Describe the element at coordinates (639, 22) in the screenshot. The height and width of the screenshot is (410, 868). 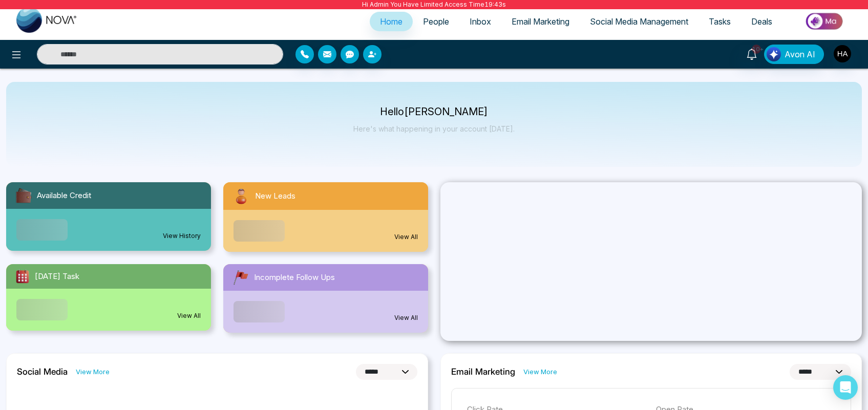
I see `a: Social Media Management` at that location.